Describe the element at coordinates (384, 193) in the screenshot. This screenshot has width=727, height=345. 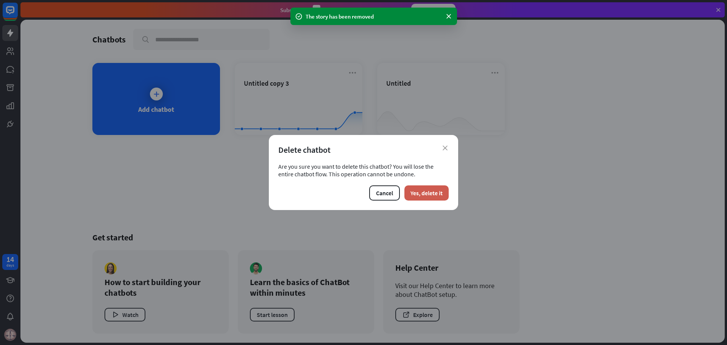
I see `button: Cancel` at that location.